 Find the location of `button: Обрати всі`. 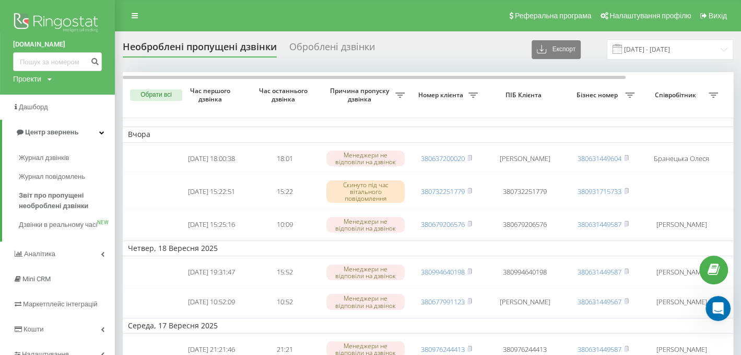

button: Обрати всі is located at coordinates (156, 95).